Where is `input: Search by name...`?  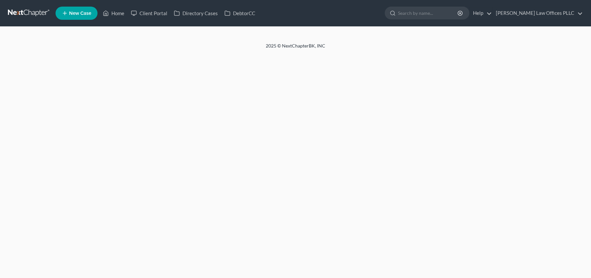 input: Search by name... is located at coordinates (428, 13).